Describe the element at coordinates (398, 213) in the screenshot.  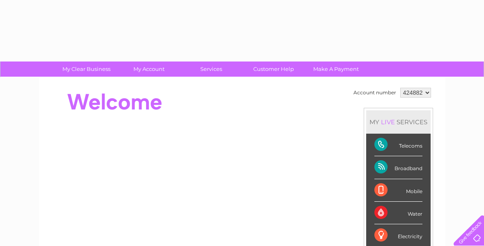
I see `div: Water` at that location.